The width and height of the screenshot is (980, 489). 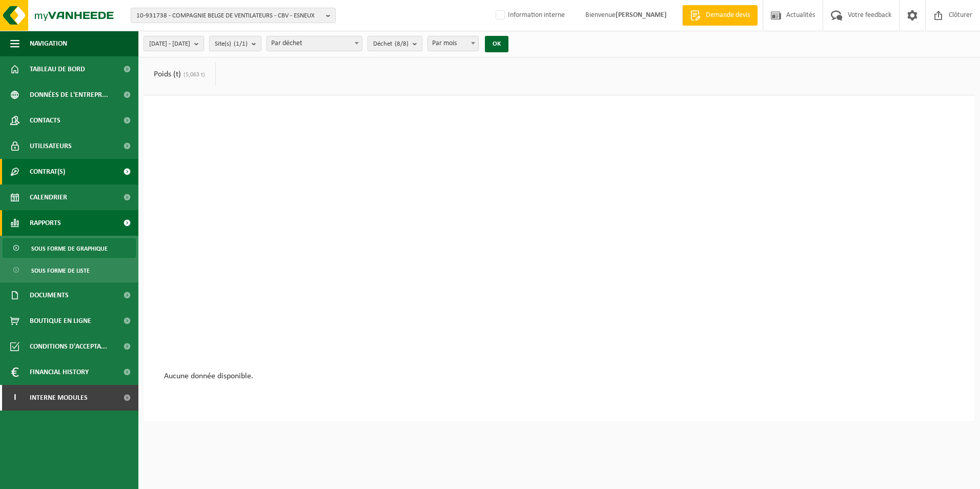 I want to click on div: Aucune donnée disponible., so click(x=559, y=376).